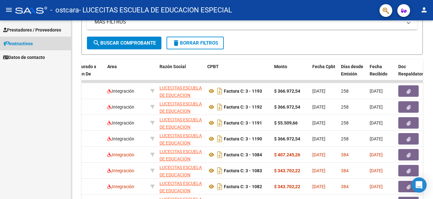 The height and width of the screenshot is (199, 433). What do you see at coordinates (32, 30) in the screenshot?
I see `span: Prestadores / Proveedores` at bounding box center [32, 30].